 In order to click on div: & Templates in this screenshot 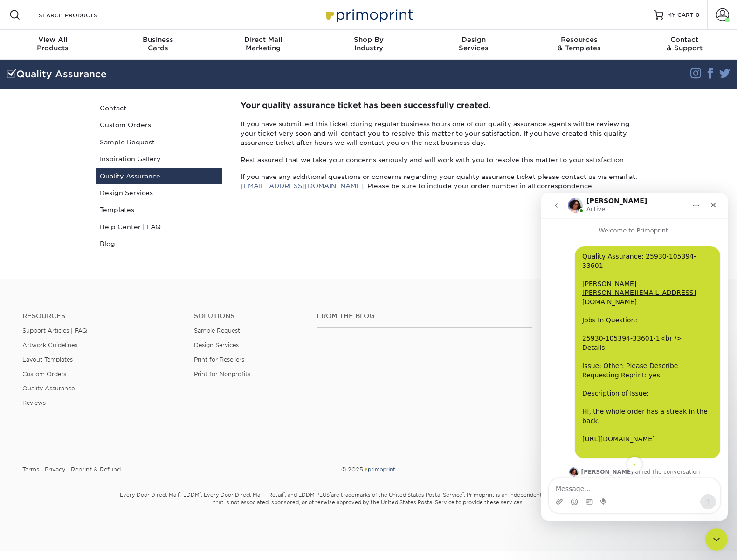, I will do `click(579, 44)`.